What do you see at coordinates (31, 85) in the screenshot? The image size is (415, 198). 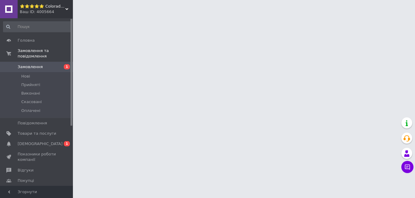 I see `span: Прийняті` at bounding box center [31, 85].